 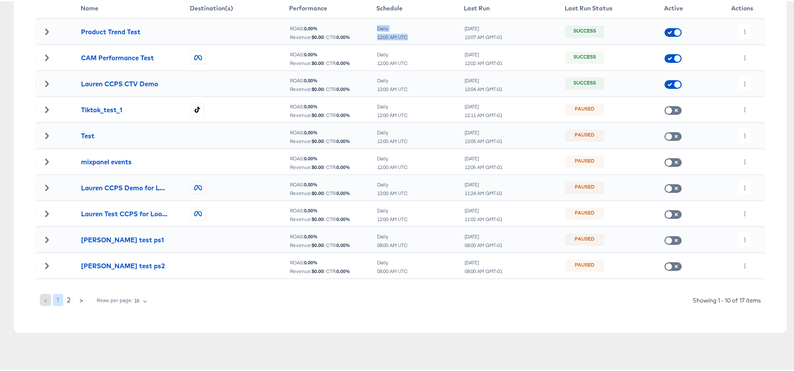 What do you see at coordinates (141, 300) in the screenshot?
I see `div: 10` at bounding box center [141, 300].